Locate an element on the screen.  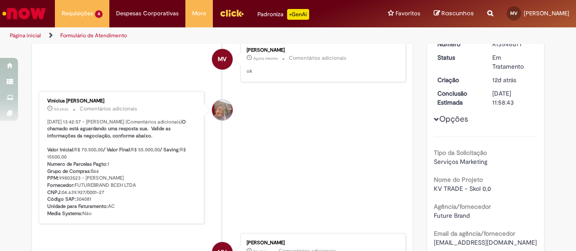
b: O chamado está aguardando uma resposta sua. Valide as informações da negociação, conforme abaixo.... is located at coordinates (117, 136).